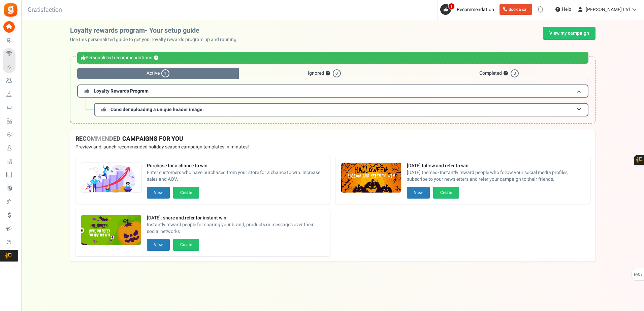  Describe the element at coordinates (324, 73) in the screenshot. I see `span: Ignored` at that location.